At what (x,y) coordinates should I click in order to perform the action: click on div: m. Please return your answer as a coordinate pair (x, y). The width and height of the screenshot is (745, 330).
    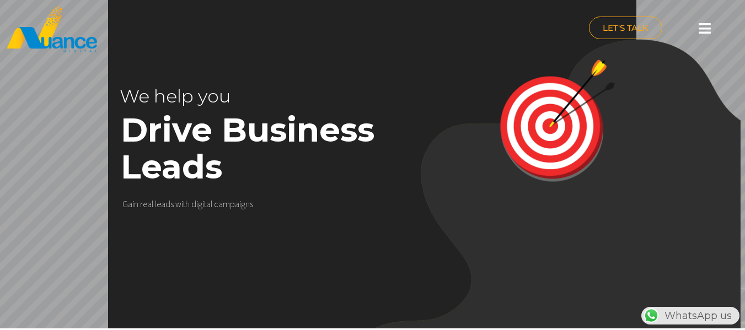
    Looking at the image, I should click on (226, 204).